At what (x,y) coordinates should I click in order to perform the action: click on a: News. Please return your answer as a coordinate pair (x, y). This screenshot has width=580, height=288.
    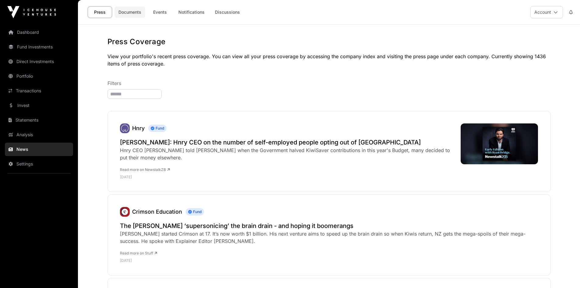
    Looking at the image, I should click on (39, 149).